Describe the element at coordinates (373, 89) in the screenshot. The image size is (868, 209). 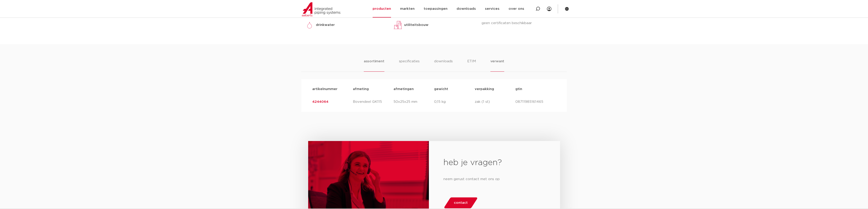
I see `p: afmeting` at that location.